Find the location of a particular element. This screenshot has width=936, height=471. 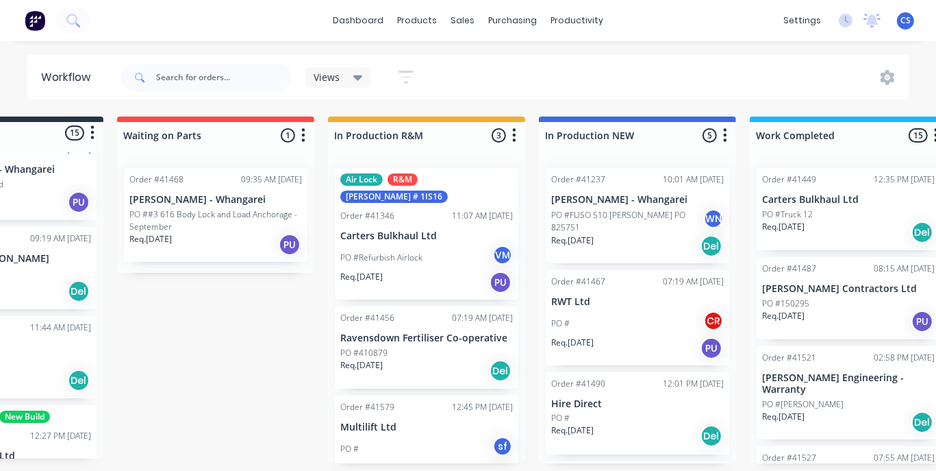

p: Multilift Ltd is located at coordinates (427, 427).